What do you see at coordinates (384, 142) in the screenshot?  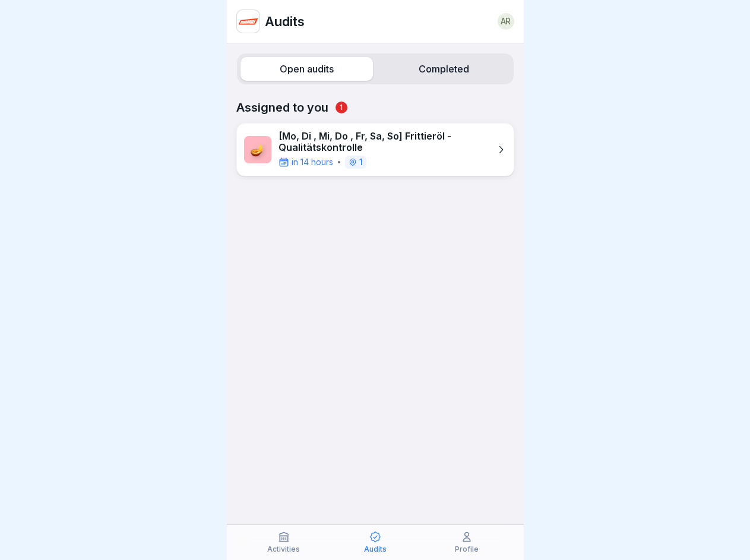 I see `p: [Mo, Di , Mi, Do , Fr, Sa, So] Frittieröl - Qualitätskontrolle` at bounding box center [384, 142].